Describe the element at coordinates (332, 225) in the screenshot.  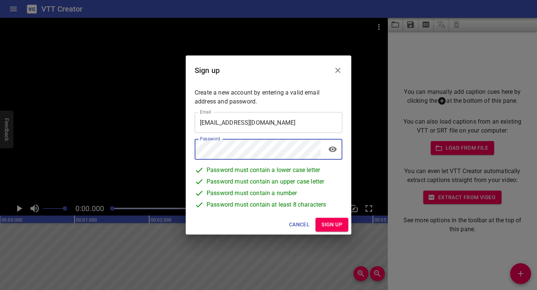
I see `button: Sign up` at that location.